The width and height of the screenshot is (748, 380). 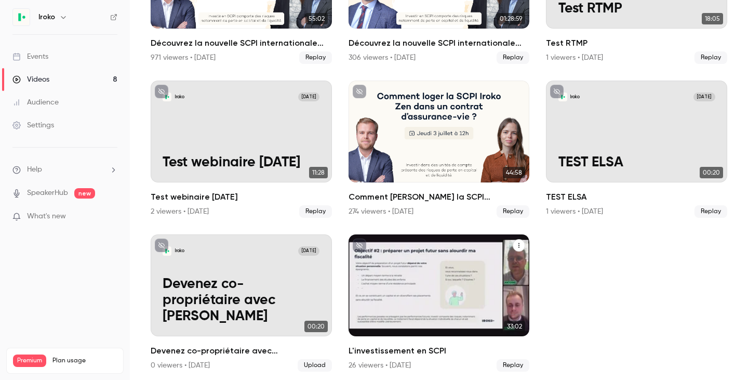 I want to click on span: Help, so click(x=34, y=169).